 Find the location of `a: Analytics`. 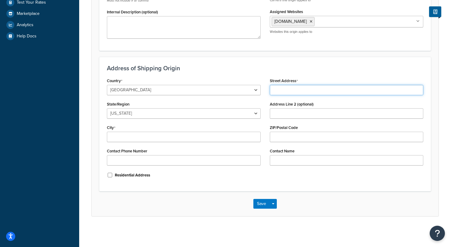

a: Analytics is located at coordinates (40, 25).